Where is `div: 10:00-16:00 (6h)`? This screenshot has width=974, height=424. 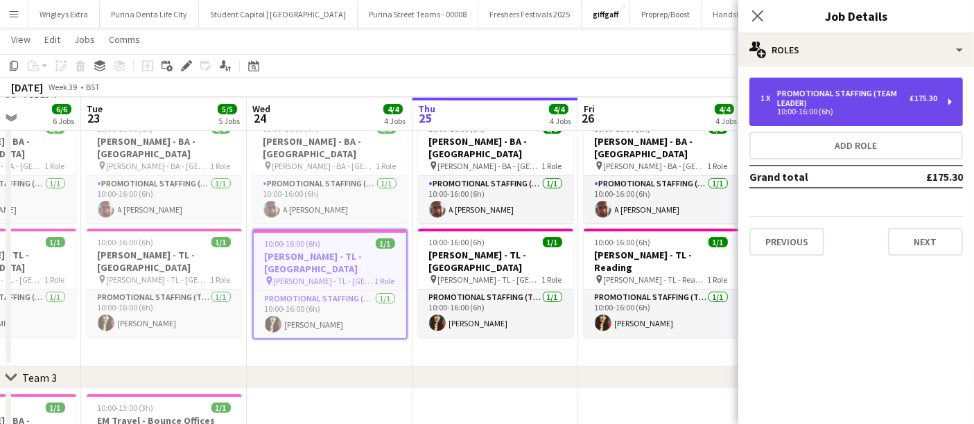
div: 10:00-16:00 (6h) is located at coordinates (849, 112).